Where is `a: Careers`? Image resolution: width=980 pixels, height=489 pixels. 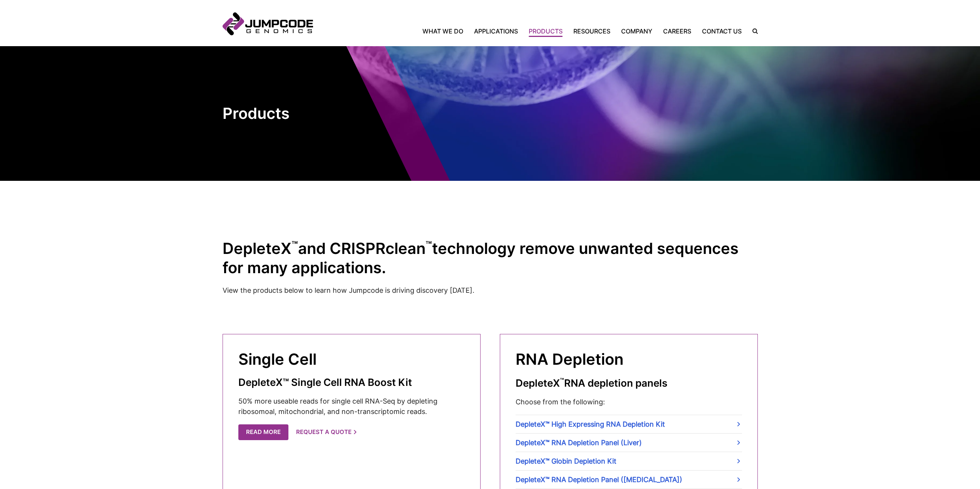
a: Careers is located at coordinates (677, 31).